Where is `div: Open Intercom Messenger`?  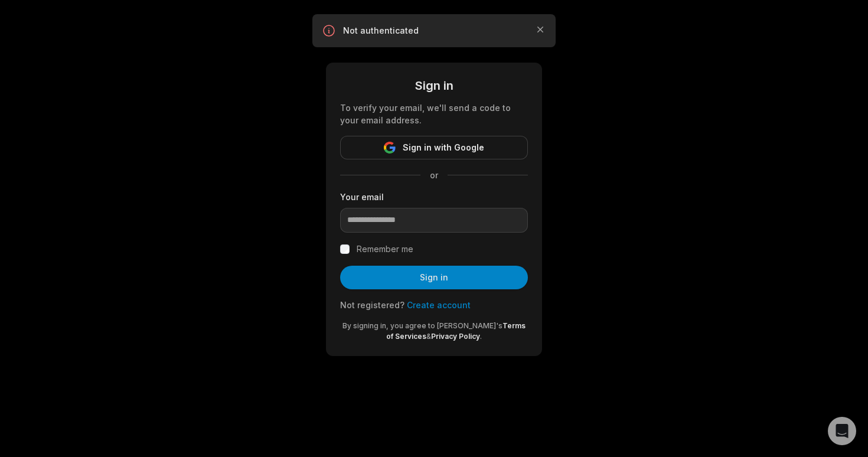
div: Open Intercom Messenger is located at coordinates (842, 431).